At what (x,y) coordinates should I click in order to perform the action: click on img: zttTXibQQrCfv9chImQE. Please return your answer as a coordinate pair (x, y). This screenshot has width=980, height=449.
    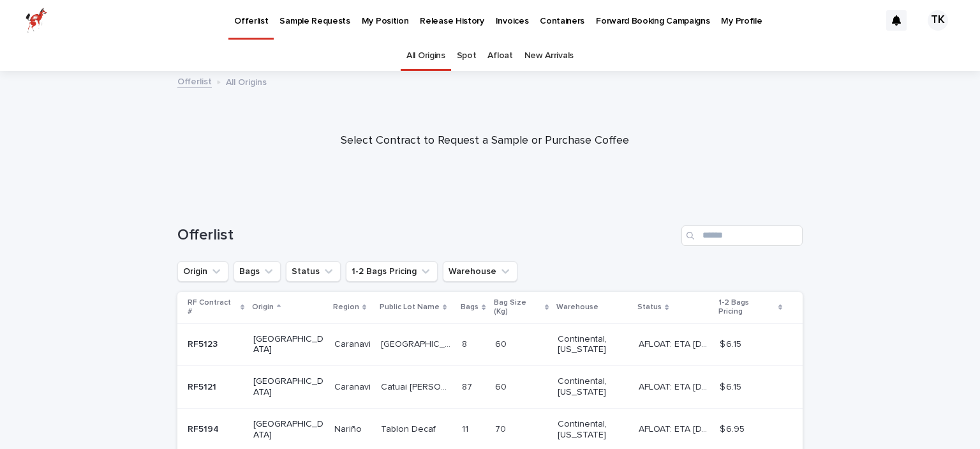
    Looking at the image, I should click on (36, 21).